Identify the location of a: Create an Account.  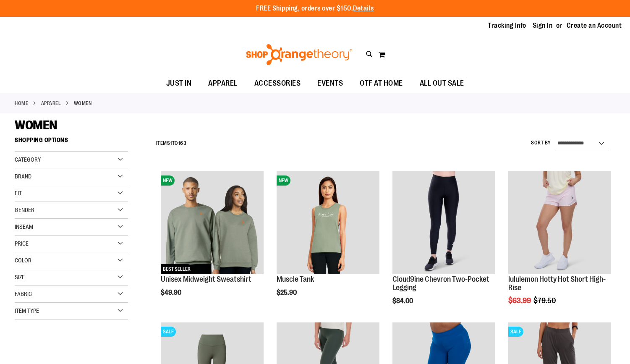
(594, 26).